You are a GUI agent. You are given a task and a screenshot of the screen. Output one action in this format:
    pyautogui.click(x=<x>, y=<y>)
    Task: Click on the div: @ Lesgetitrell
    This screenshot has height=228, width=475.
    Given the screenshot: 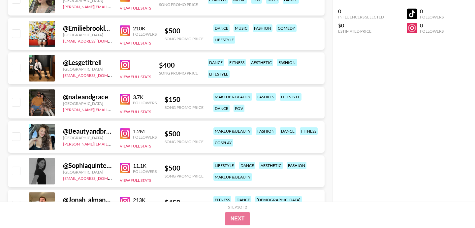 What is the action you would take?
    pyautogui.click(x=88, y=62)
    